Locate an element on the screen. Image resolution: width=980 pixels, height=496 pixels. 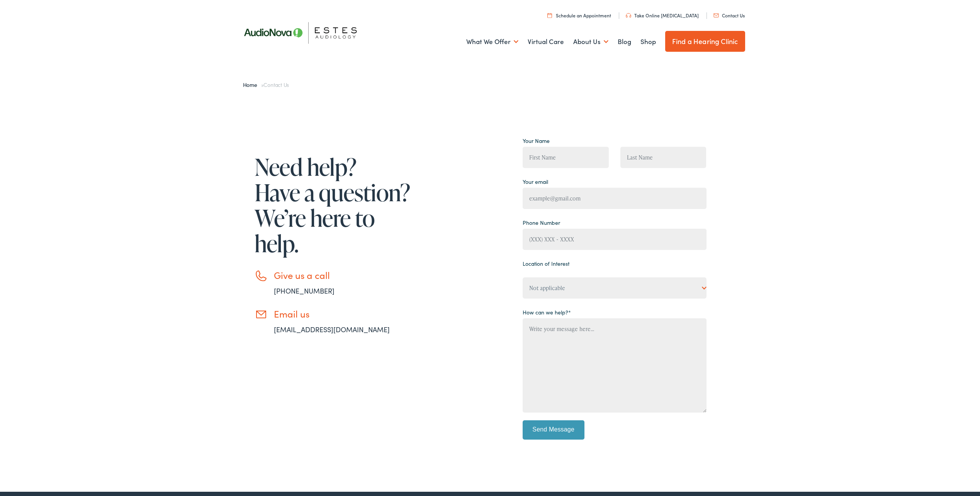
a: Contact Us is located at coordinates (728, 15).